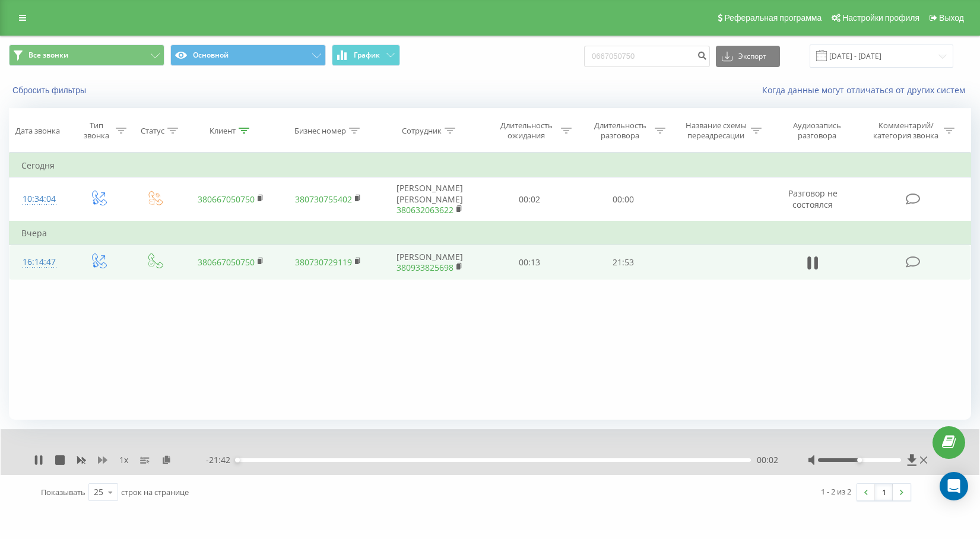 The image size is (980, 539). I want to click on div: Длительность ожидания, so click(526, 131).